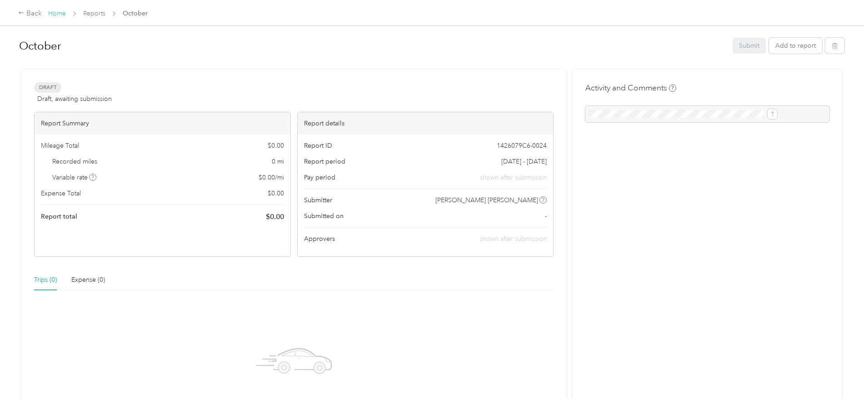 This screenshot has height=414, width=868. Describe the element at coordinates (324, 162) in the screenshot. I see `span: Report period` at that location.